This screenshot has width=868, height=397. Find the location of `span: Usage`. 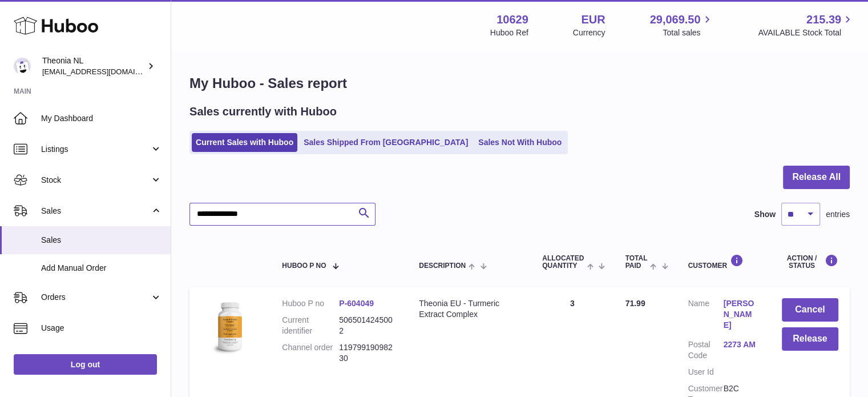

span: Usage is located at coordinates (102, 328).